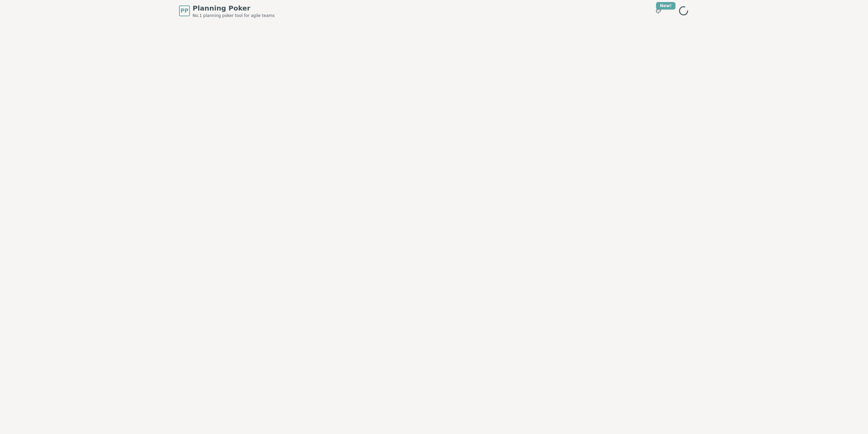 Image resolution: width=868 pixels, height=434 pixels. What do you see at coordinates (665, 6) in the screenshot?
I see `div: New!` at bounding box center [665, 6].